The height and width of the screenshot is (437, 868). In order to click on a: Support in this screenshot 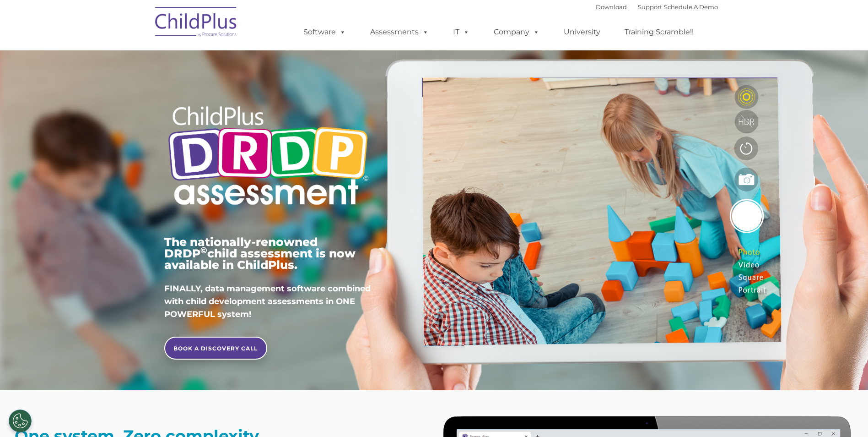, I will do `click(650, 7)`.